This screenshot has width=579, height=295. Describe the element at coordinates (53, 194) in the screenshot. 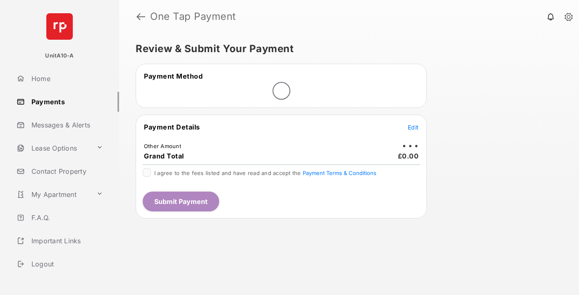

I see `a: My Apartment` at that location.